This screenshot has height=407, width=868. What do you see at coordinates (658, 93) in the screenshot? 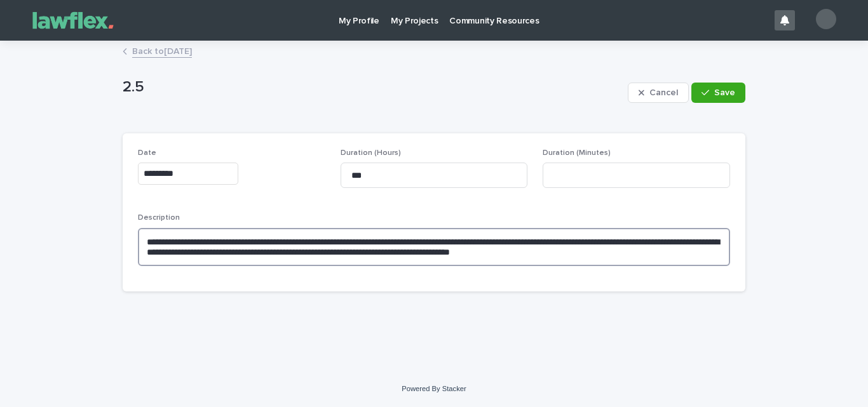
I see `button: Cancel` at bounding box center [658, 93].